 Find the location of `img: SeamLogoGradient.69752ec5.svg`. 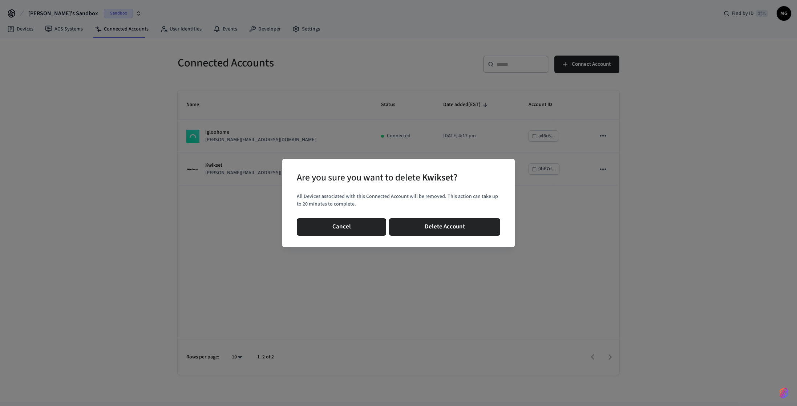

img: SeamLogoGradient.69752ec5.svg is located at coordinates (784, 393).